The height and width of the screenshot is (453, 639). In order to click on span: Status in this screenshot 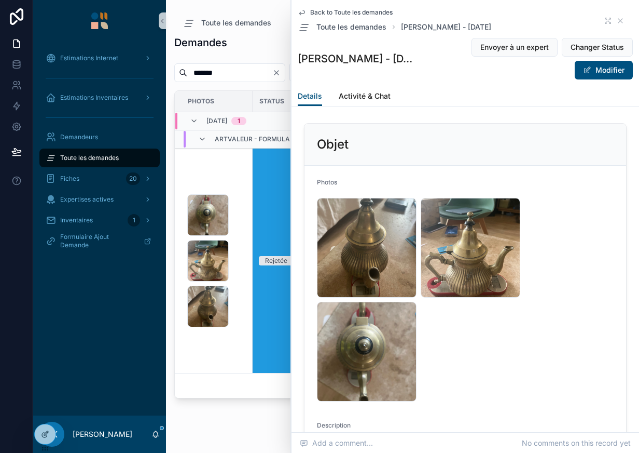, I will do `click(272, 101)`.